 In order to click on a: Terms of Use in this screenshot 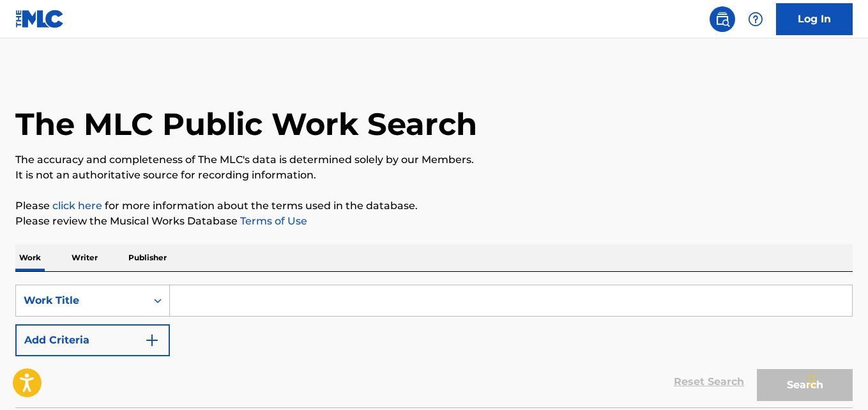, I will do `click(272, 220)`.